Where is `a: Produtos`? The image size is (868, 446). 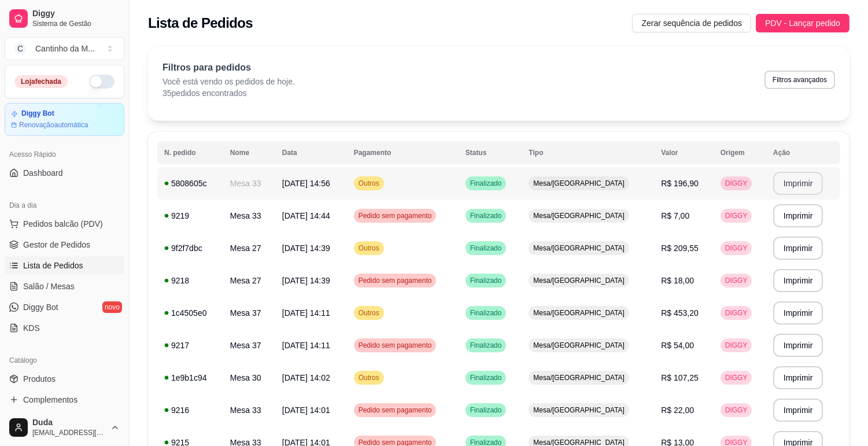
a: Produtos is located at coordinates (64, 379).